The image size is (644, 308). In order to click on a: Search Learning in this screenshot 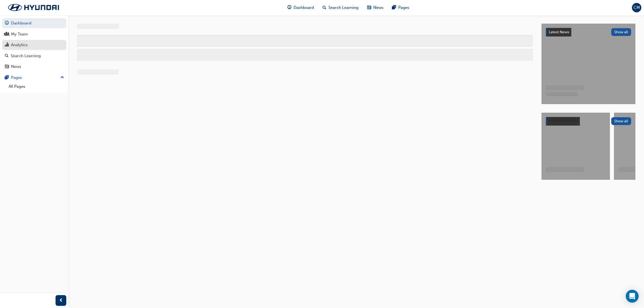, I will do `click(34, 56)`.